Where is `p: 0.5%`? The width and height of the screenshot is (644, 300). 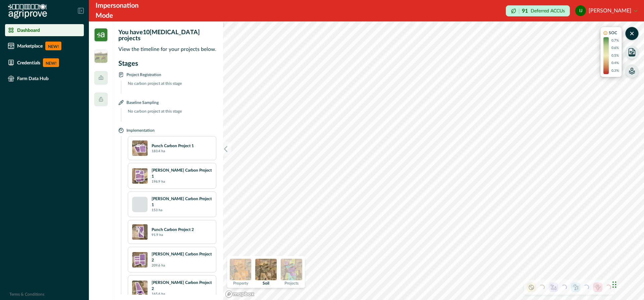
p: 0.5% is located at coordinates (615, 55).